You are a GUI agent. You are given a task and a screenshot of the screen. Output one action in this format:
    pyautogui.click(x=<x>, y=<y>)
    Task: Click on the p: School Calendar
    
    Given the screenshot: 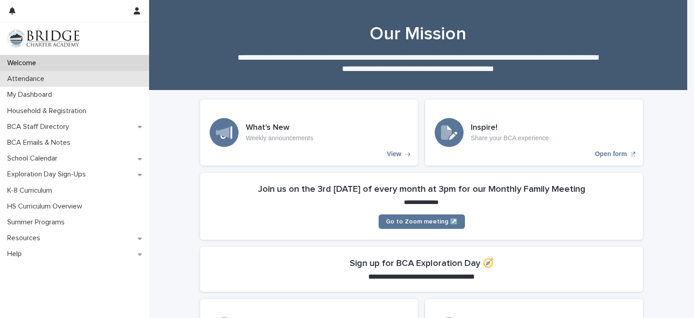 What is the action you would take?
    pyautogui.click(x=34, y=158)
    